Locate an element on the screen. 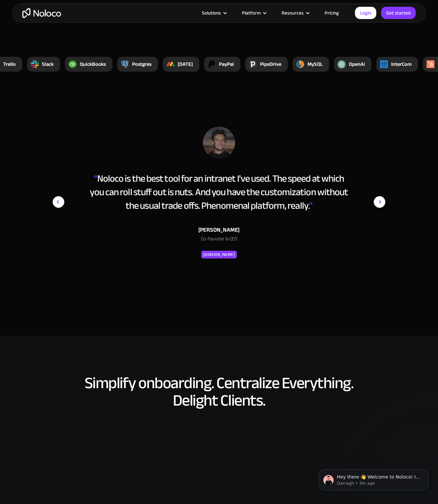  div: PipeDrive is located at coordinates (271, 65).